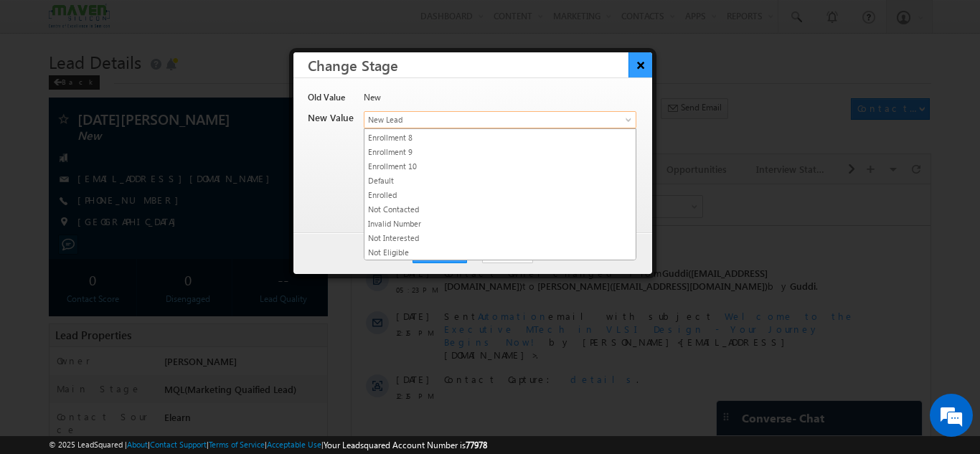 The image size is (980, 454). I want to click on a: New Lead, so click(500, 120).